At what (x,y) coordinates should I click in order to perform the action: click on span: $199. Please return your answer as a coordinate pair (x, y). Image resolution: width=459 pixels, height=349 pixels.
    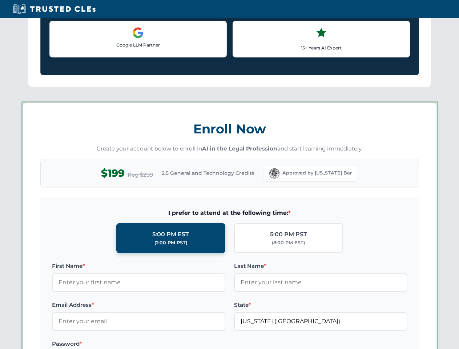
    Looking at the image, I should click on (113, 173).